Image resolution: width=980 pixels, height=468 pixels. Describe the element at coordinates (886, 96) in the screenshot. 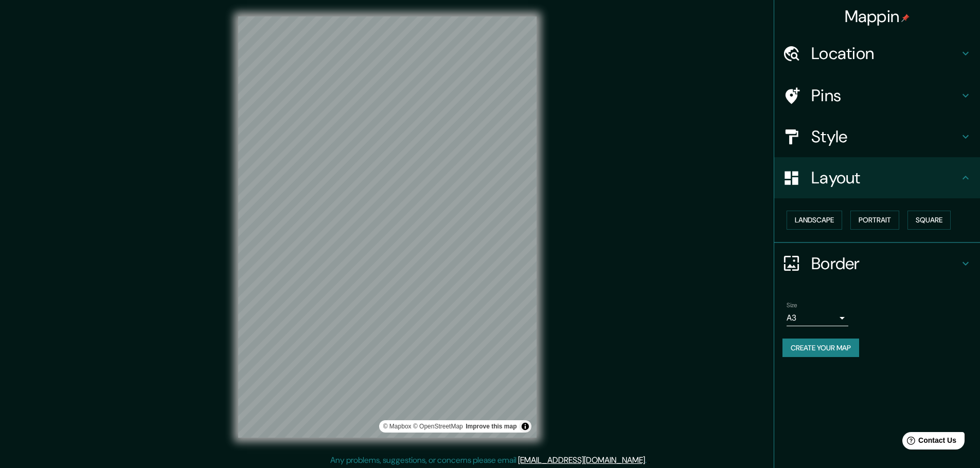

I see `h4: Pins` at that location.